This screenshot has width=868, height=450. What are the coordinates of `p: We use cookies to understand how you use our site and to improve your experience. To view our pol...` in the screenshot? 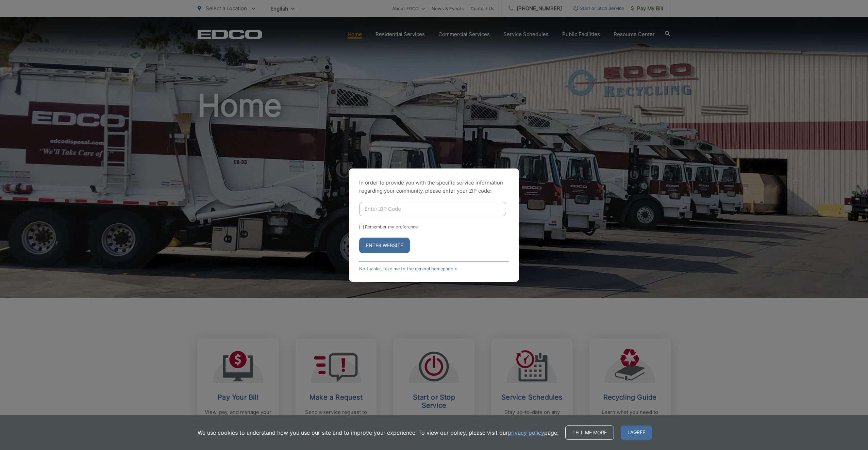 It's located at (378, 433).